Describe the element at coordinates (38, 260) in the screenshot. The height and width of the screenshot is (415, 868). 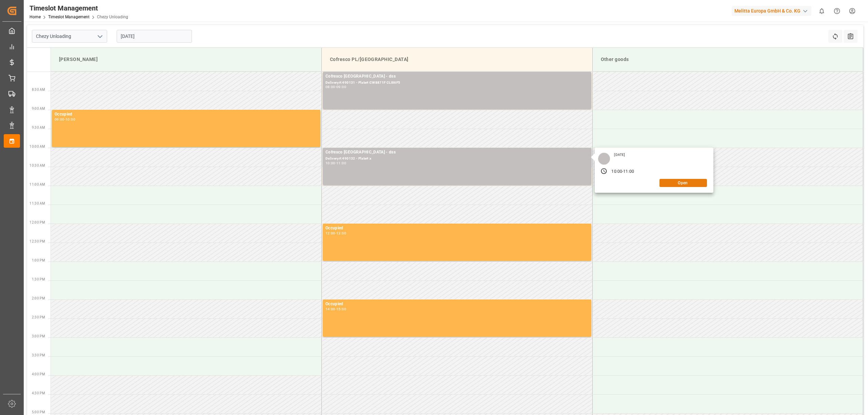
I see `span: 1:00 PM` at that location.